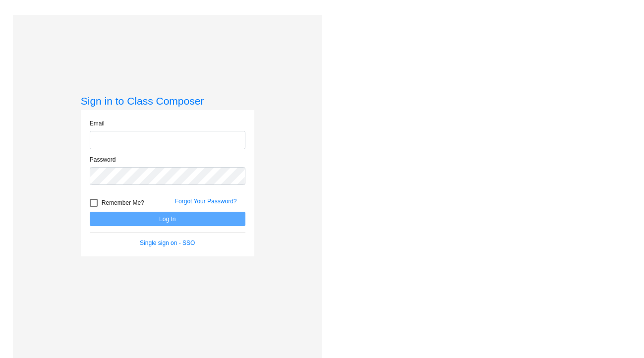 Image resolution: width=644 pixels, height=358 pixels. What do you see at coordinates (97, 123) in the screenshot?
I see `label: Email` at bounding box center [97, 123].